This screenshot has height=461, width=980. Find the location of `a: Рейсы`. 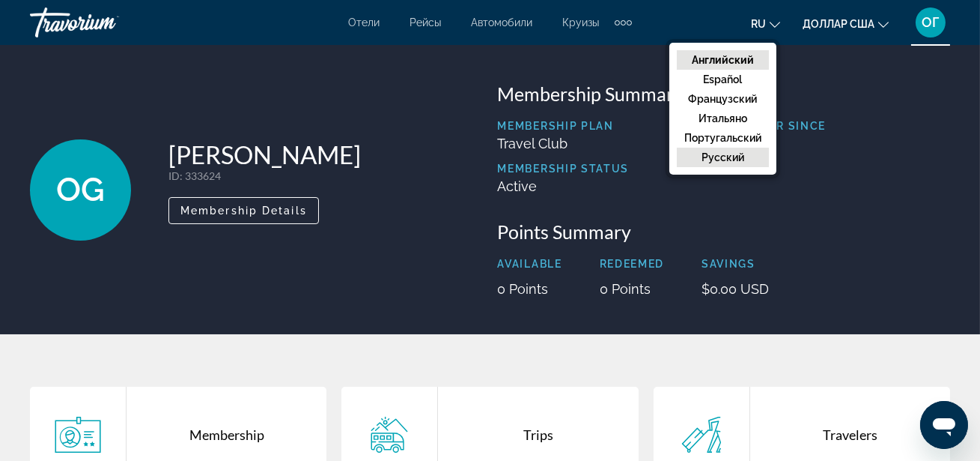

a: Рейсы is located at coordinates (426, 23).